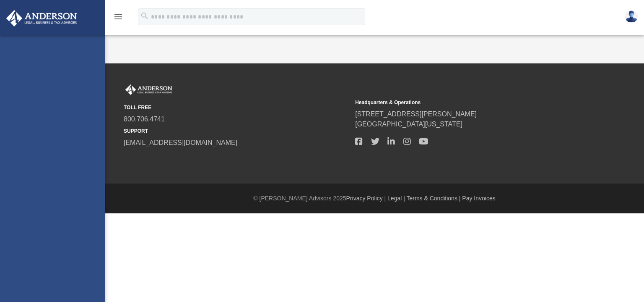  What do you see at coordinates (366, 198) in the screenshot?
I see `a: Privacy Policy |` at bounding box center [366, 198].